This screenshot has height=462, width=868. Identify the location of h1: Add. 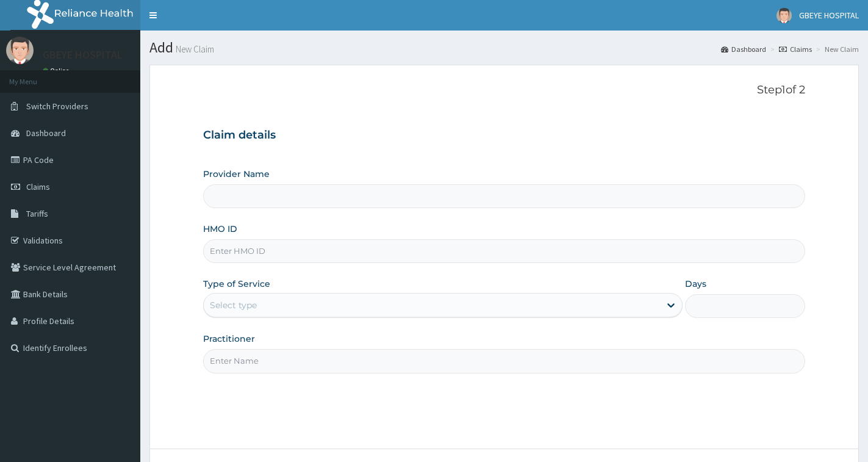
(503, 48).